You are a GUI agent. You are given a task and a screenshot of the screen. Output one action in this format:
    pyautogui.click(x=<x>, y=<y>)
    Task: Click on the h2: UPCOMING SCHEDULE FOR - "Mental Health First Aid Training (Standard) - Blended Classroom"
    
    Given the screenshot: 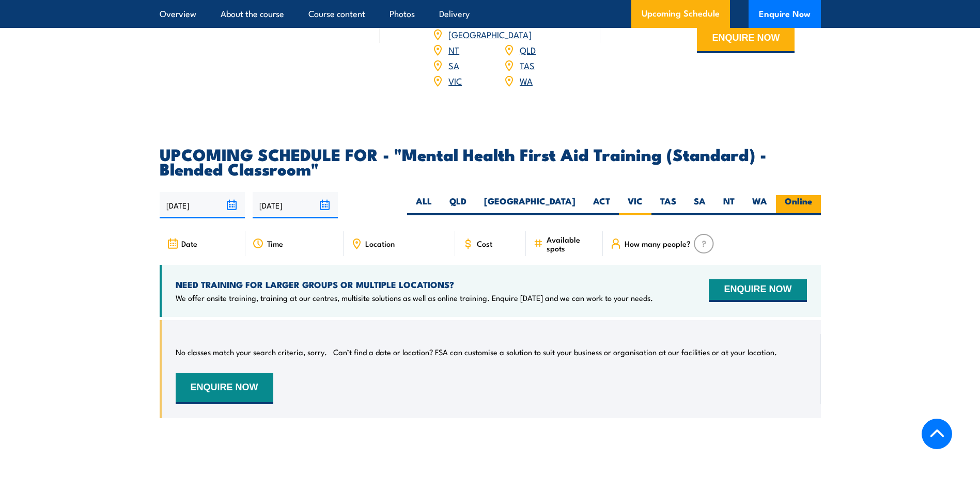 What is the action you would take?
    pyautogui.click(x=490, y=161)
    